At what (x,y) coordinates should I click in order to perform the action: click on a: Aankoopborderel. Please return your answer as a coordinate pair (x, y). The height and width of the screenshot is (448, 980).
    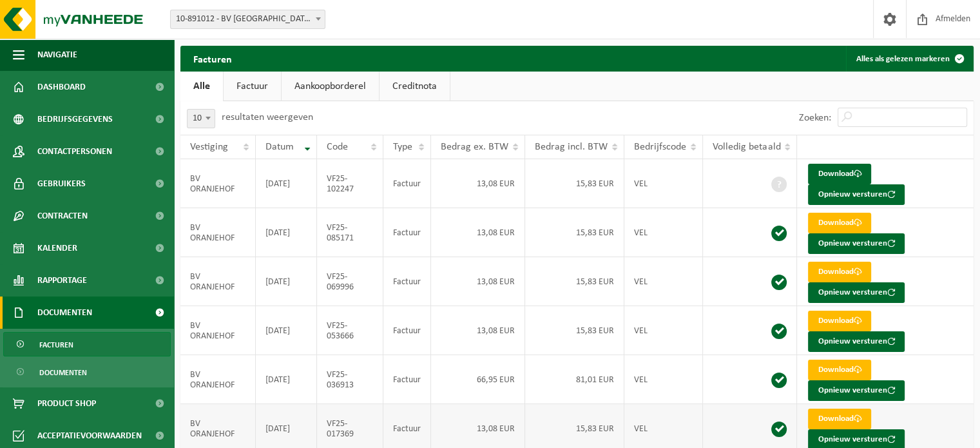
    Looking at the image, I should click on (330, 86).